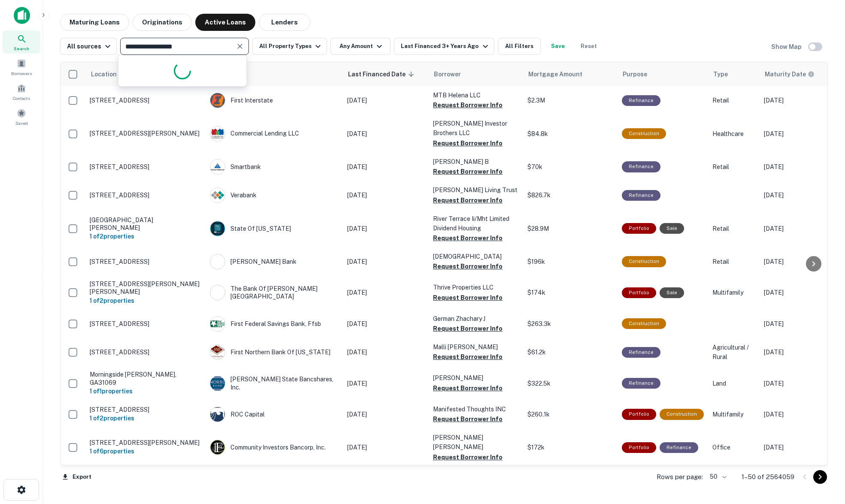  What do you see at coordinates (476, 409) in the screenshot?
I see `p: Manifested Thoughts INC` at bounding box center [476, 409].